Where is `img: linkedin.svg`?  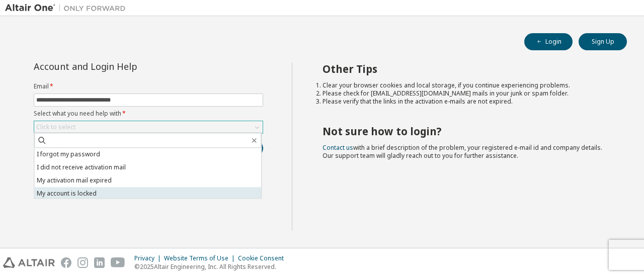
img: linkedin.svg is located at coordinates (99, 263).